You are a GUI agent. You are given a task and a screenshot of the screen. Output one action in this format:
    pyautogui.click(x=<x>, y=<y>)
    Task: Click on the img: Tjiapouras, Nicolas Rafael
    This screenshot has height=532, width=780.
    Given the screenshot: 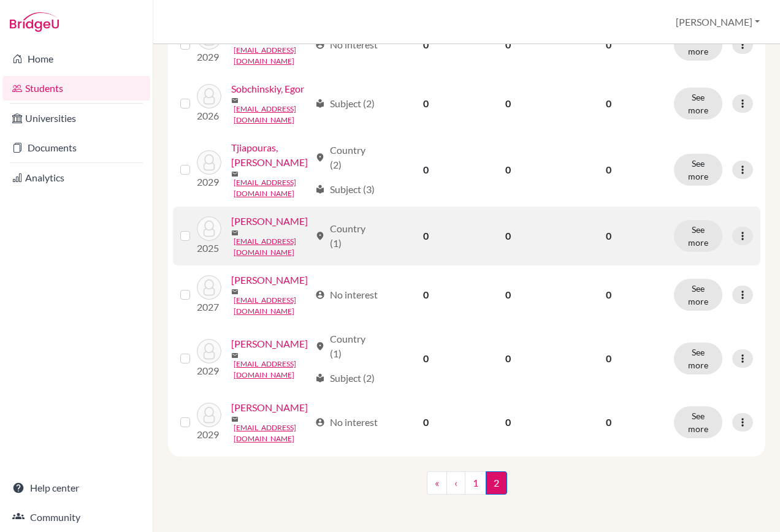 What is the action you would take?
    pyautogui.click(x=209, y=162)
    